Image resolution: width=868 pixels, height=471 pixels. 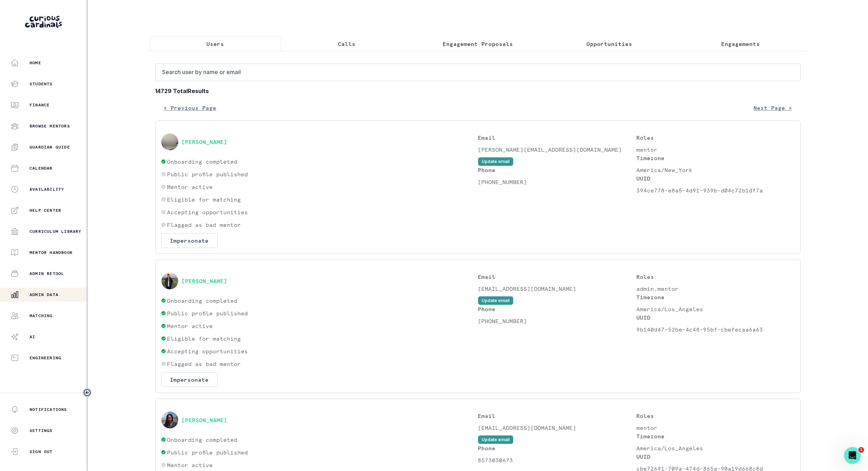 What do you see at coordinates (41, 169) in the screenshot?
I see `p: Calendar` at bounding box center [41, 169].